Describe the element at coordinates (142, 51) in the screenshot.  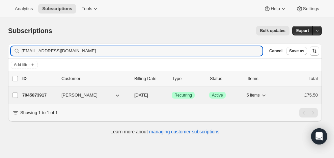
I see `input: Filter subscribers` at that location.